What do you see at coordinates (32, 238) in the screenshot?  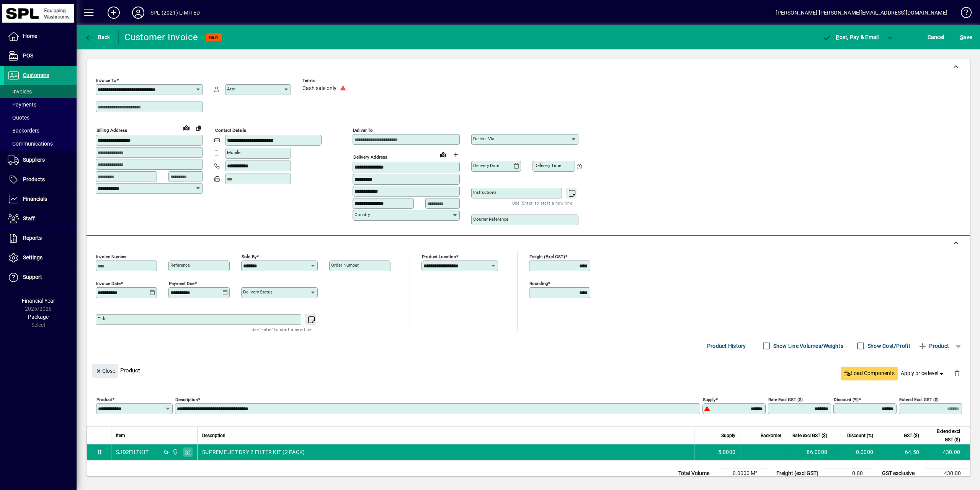 I see `span: Reports` at bounding box center [32, 238].